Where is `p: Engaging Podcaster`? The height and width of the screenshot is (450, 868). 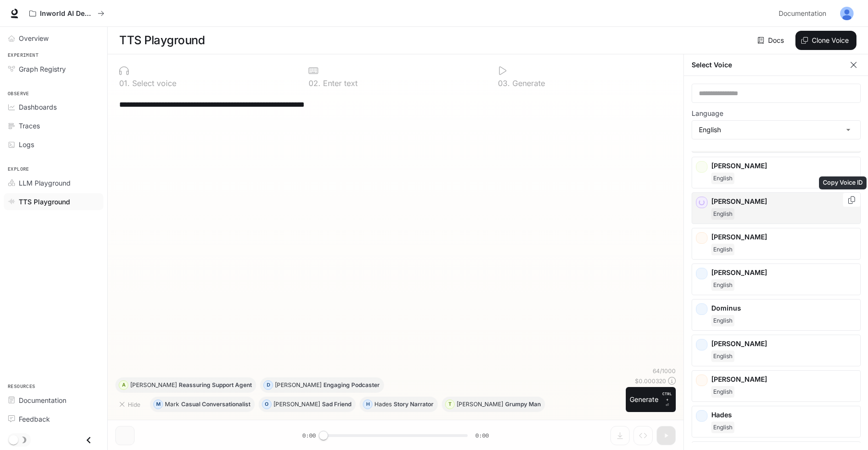 p: Engaging Podcaster is located at coordinates (351, 385).